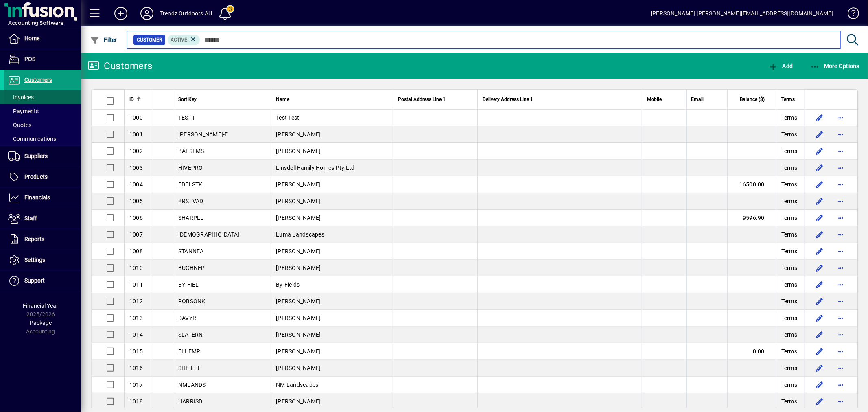 The height and width of the screenshot is (412, 868). What do you see at coordinates (654, 99) in the screenshot?
I see `span: Mobile` at bounding box center [654, 99].